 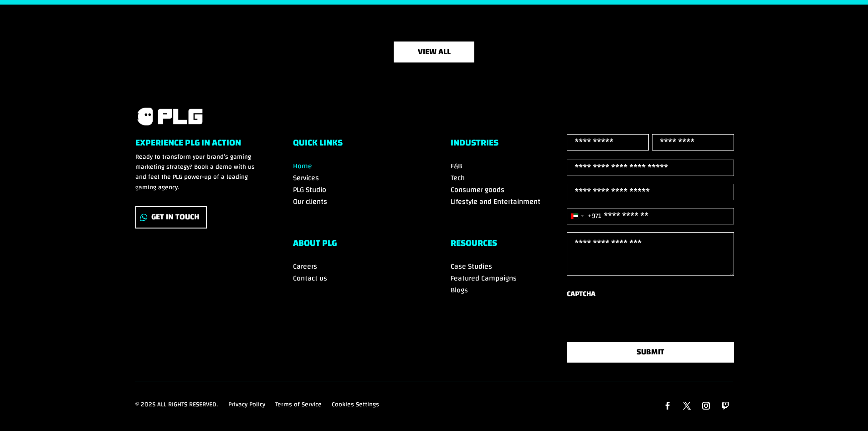 What do you see at coordinates (513, 245) in the screenshot?
I see `h6: RESOURCES` at bounding box center [513, 245].